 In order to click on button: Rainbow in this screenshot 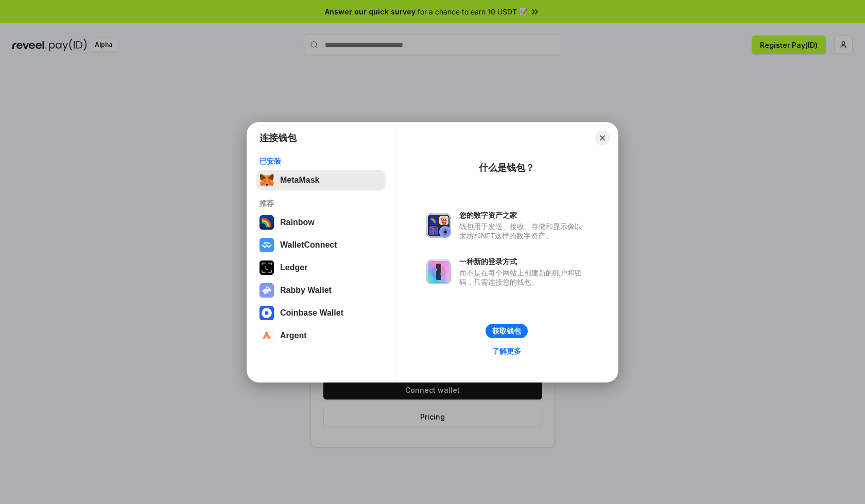, I will do `click(321, 222)`.